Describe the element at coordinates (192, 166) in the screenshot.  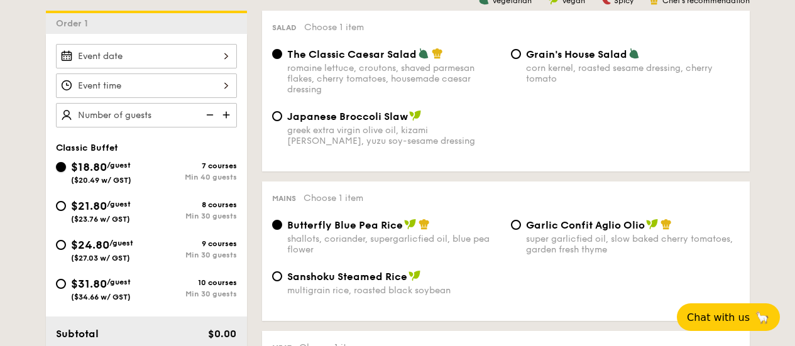
I see `div: 7 courses` at that location.